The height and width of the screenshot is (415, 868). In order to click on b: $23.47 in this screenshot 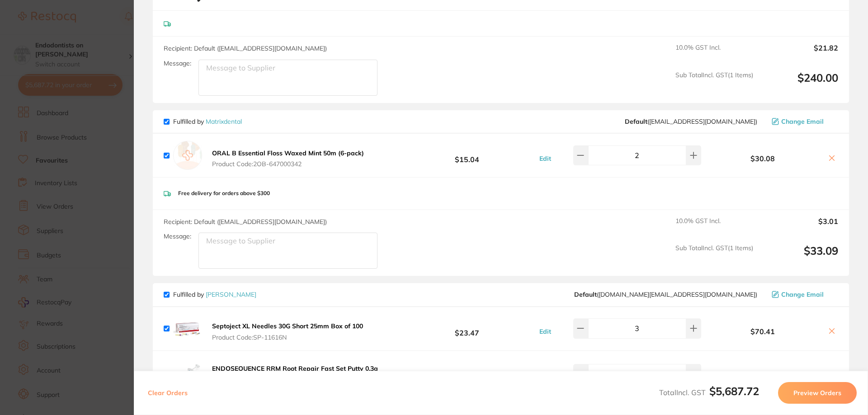, I will do `click(467, 328)`.